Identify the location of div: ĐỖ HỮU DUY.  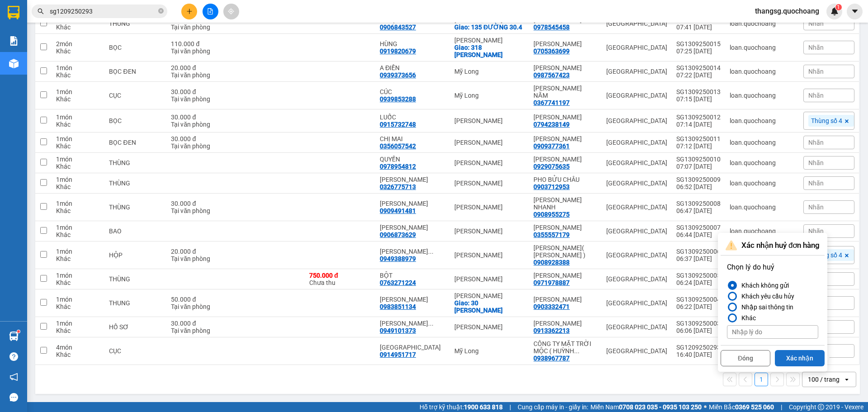
(565, 300).